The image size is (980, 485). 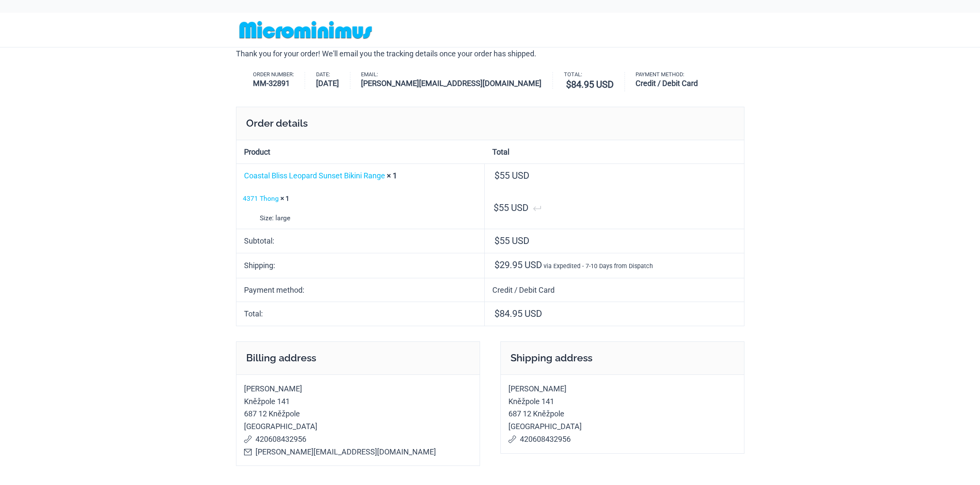 What do you see at coordinates (358, 358) in the screenshot?
I see `h2: Billing address` at bounding box center [358, 358].